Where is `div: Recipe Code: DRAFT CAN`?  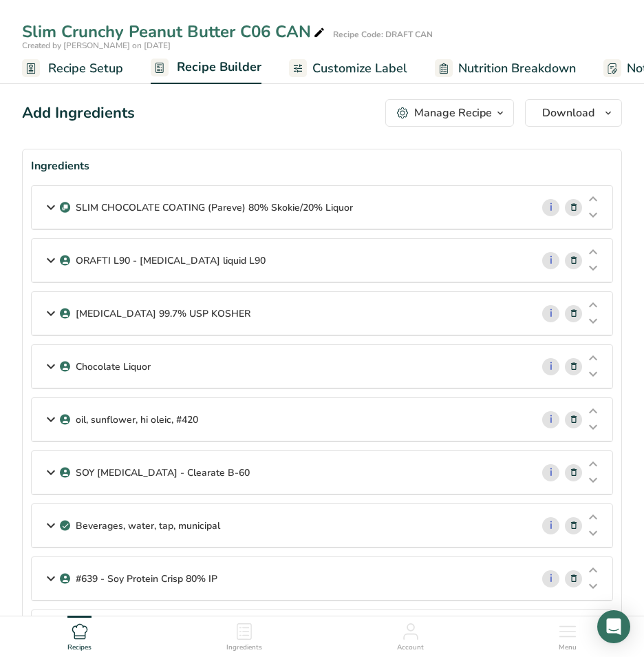 div: Recipe Code: DRAFT CAN is located at coordinates (382, 34).